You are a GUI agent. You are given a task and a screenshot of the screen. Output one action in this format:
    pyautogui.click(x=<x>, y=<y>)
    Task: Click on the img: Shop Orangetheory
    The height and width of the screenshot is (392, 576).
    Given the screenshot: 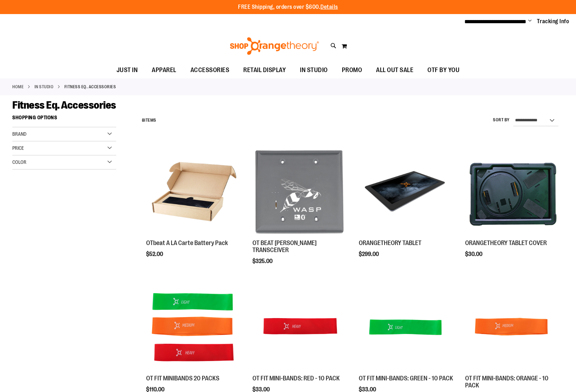 What is the action you would take?
    pyautogui.click(x=274, y=46)
    